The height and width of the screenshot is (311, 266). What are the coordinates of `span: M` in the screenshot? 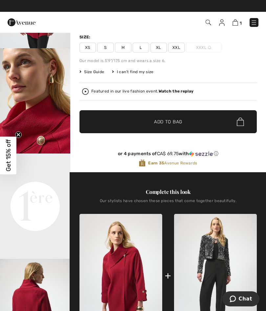 It's located at (123, 48).